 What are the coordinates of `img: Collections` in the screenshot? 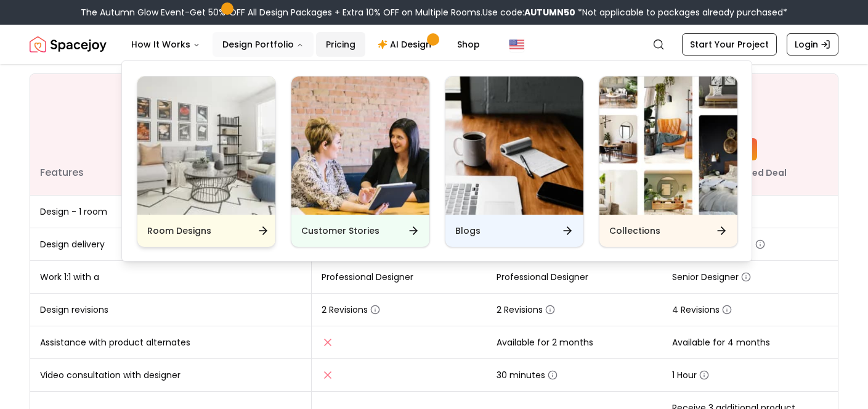 It's located at (669, 145).